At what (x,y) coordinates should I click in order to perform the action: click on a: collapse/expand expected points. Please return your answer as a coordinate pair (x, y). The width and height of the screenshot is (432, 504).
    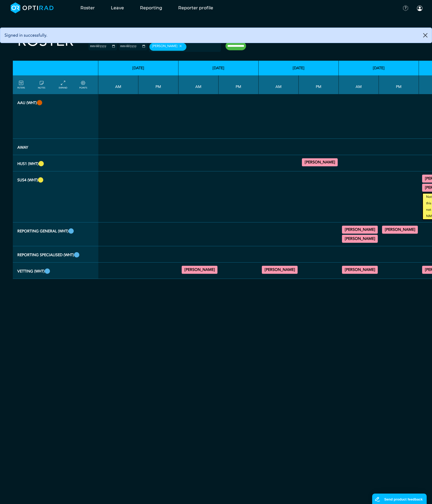
    Looking at the image, I should click on (83, 85).